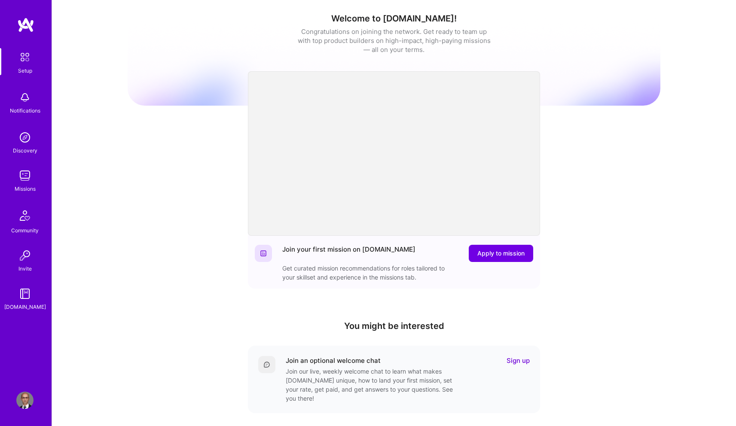  Describe the element at coordinates (25, 189) in the screenshot. I see `div: Missions` at that location.